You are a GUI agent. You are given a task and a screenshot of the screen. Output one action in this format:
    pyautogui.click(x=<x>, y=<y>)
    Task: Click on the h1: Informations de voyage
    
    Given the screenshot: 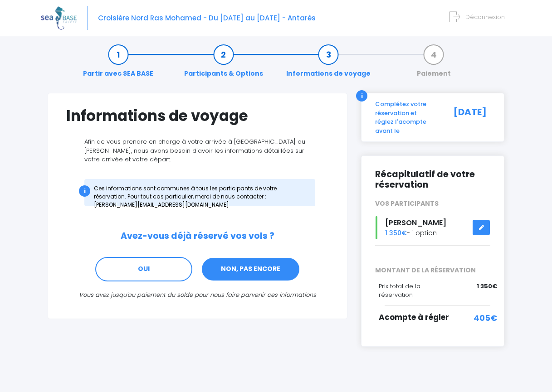 What is the action you would take?
    pyautogui.click(x=197, y=116)
    